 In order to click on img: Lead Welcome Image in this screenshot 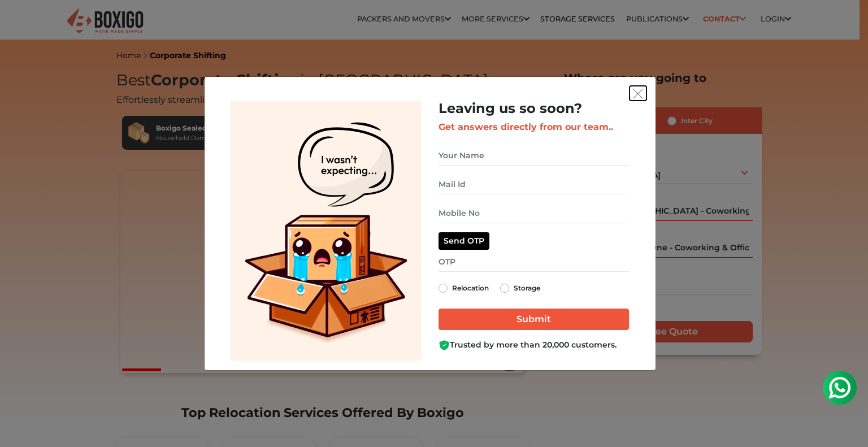, I will do `click(326, 231)`.